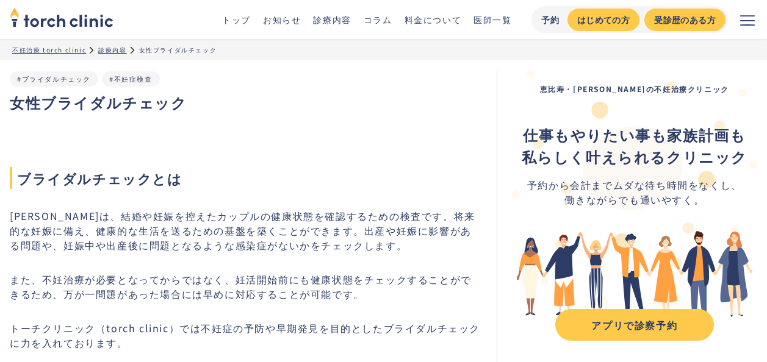 The width and height of the screenshot is (767, 362). Describe the element at coordinates (112, 49) in the screenshot. I see `div: 診療内容` at that location.